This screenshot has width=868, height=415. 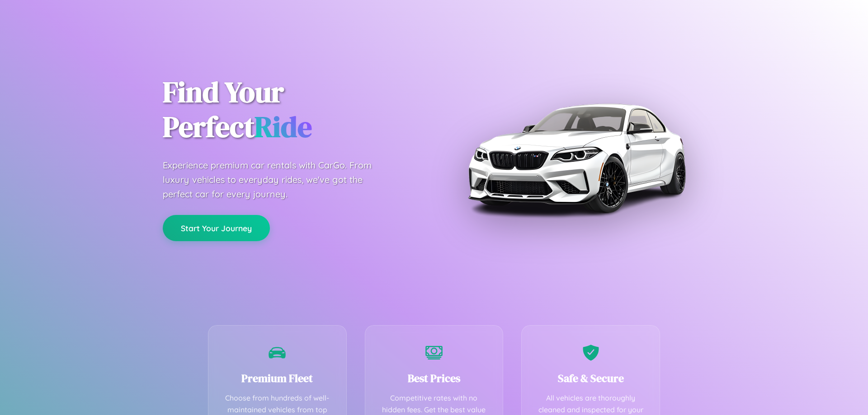 I want to click on h3: Best Prices, so click(x=434, y=379).